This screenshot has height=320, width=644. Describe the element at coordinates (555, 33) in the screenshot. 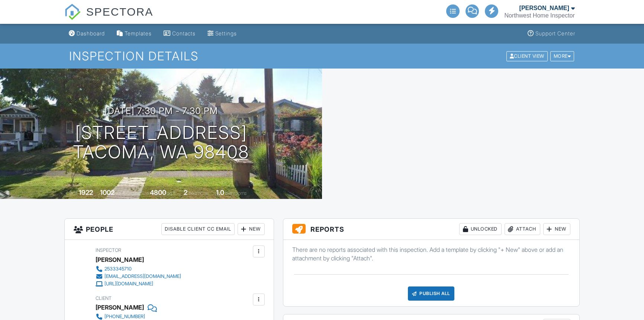

I see `div: Support Center` at that location.